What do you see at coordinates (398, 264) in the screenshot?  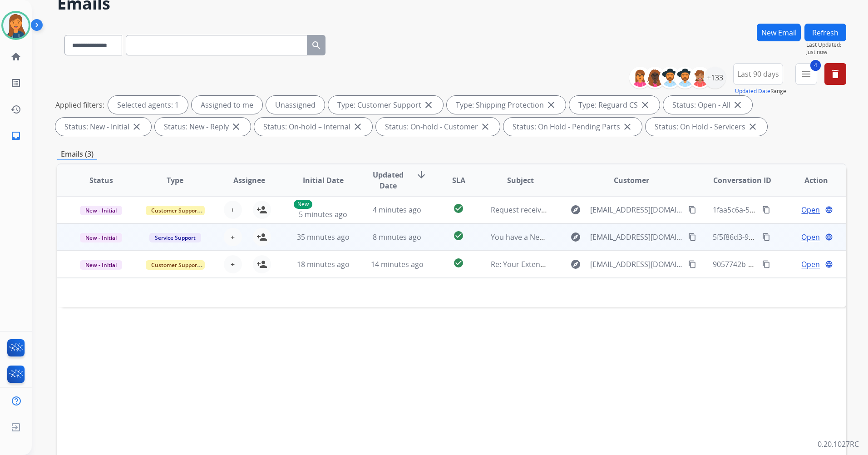 I see `span: 14 minutes ago` at bounding box center [398, 264].